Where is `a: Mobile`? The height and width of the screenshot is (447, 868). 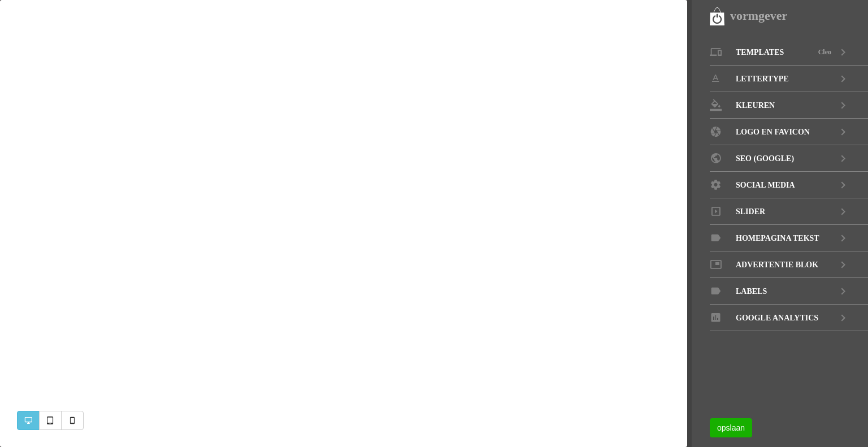
a: Mobile is located at coordinates (73, 421).